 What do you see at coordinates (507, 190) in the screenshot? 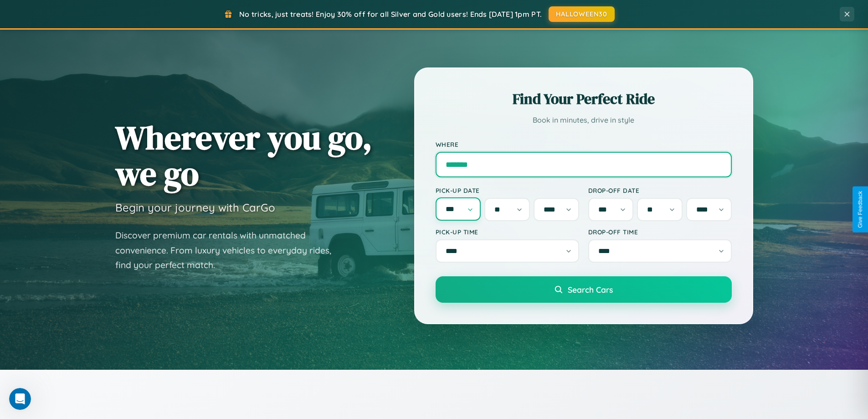
I see `label: Pick-up Date` at bounding box center [507, 190].